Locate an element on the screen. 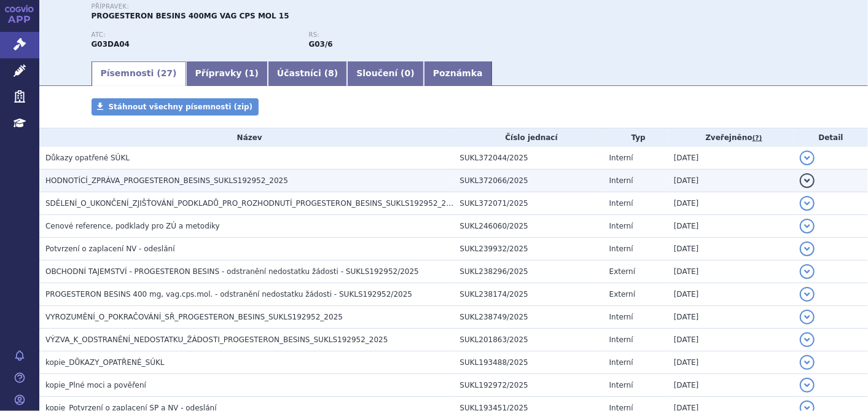 This screenshot has width=868, height=411. td: SUKL238174/2025 is located at coordinates (528, 294).